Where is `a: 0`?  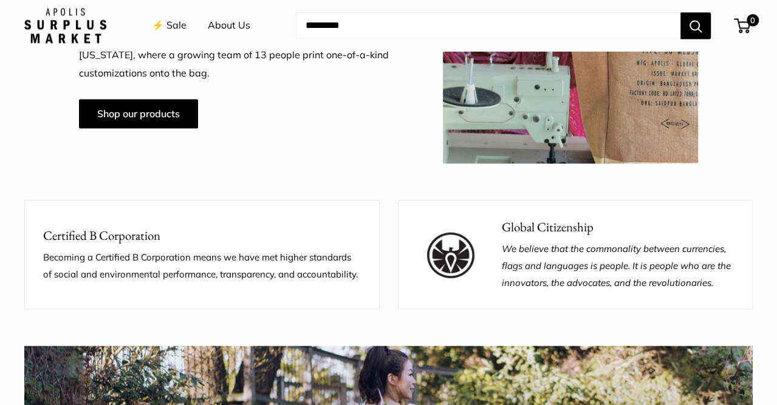 a: 0 is located at coordinates (742, 26).